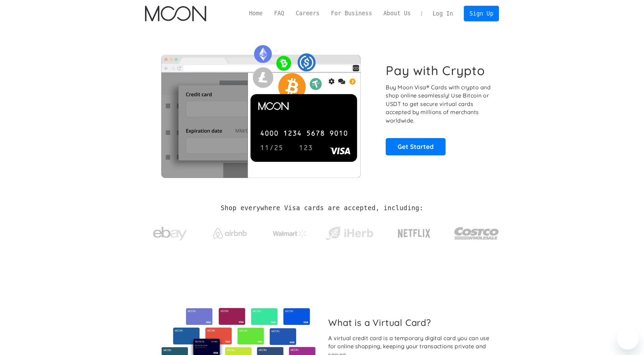  What do you see at coordinates (256, 13) in the screenshot?
I see `a: Home` at bounding box center [256, 13].